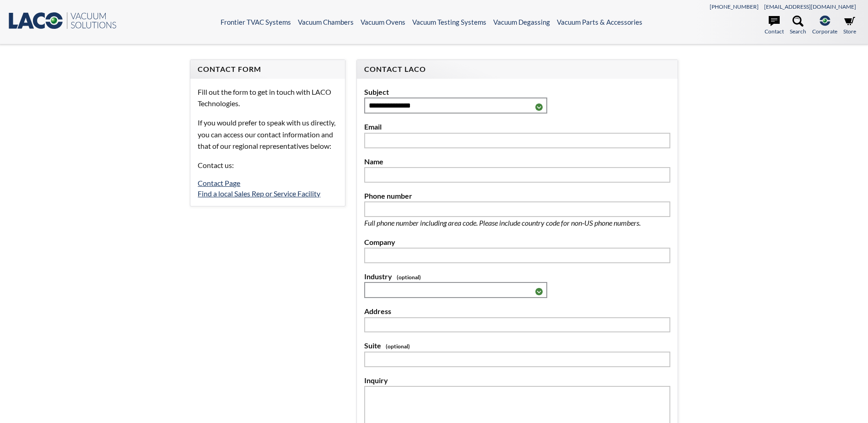 The height and width of the screenshot is (423, 868). What do you see at coordinates (267, 98) in the screenshot?
I see `p: Fill out the form to get in touch with LACO Technologies.` at bounding box center [267, 98].